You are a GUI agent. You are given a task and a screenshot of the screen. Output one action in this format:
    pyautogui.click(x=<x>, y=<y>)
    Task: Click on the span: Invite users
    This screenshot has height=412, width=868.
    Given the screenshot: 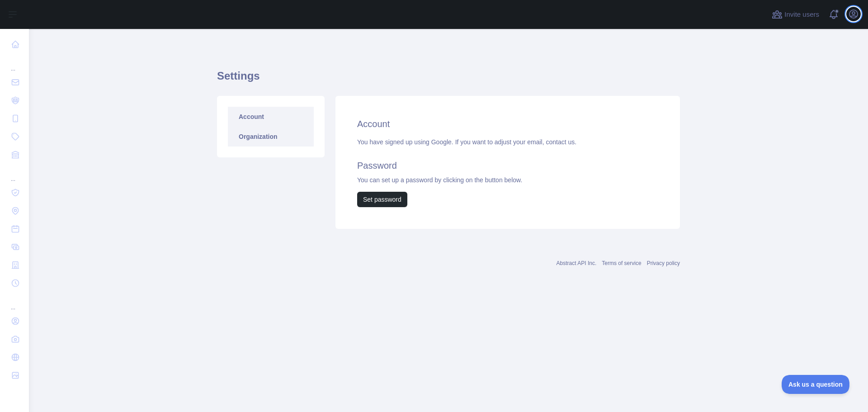 What is the action you would take?
    pyautogui.click(x=801, y=14)
    